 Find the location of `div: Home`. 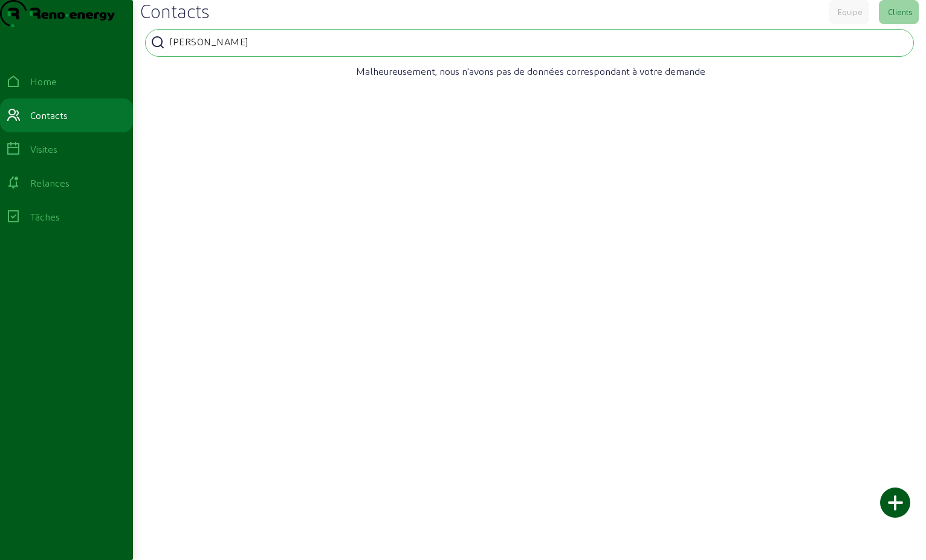

div: Home is located at coordinates (44, 82).